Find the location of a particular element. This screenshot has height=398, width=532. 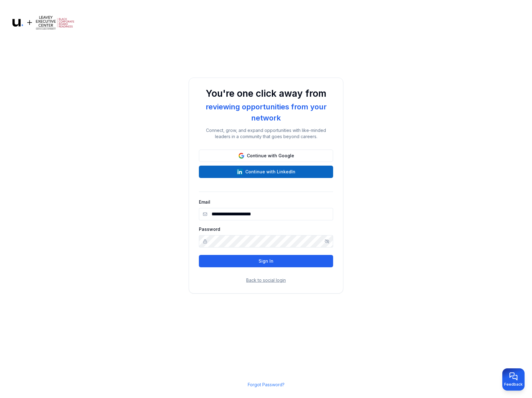

button: Back to social login is located at coordinates (266, 281).